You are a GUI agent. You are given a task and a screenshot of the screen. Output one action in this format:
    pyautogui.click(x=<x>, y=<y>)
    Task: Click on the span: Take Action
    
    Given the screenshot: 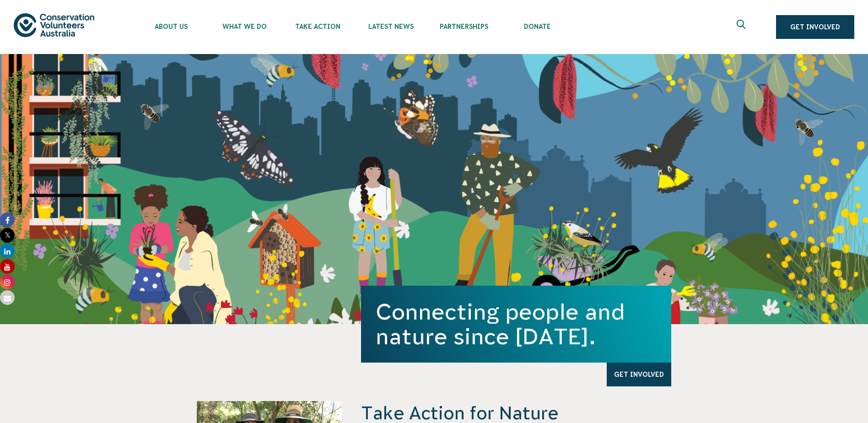 What is the action you would take?
    pyautogui.click(x=318, y=26)
    